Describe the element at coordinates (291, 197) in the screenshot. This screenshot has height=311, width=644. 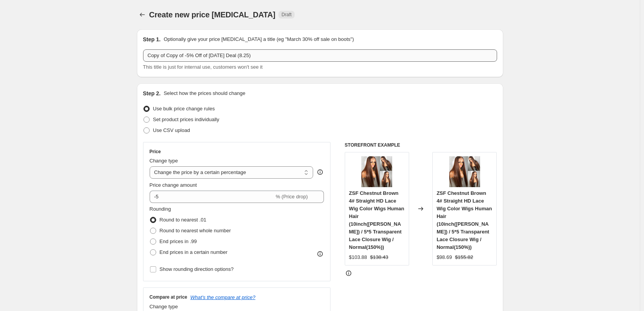
I see `span: % (Price drop)` at that location.